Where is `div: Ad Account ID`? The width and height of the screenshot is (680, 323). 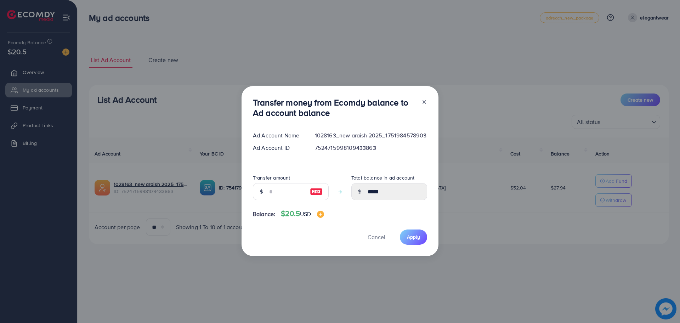
div: Ad Account ID is located at coordinates (278, 148).